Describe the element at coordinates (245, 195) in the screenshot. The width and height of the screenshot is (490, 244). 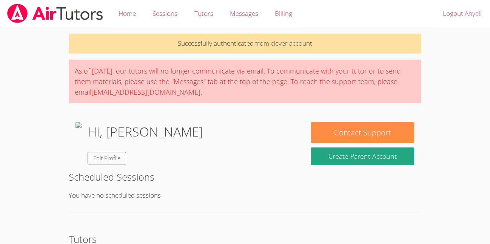
I see `p: You have no scheduled sessions` at that location.